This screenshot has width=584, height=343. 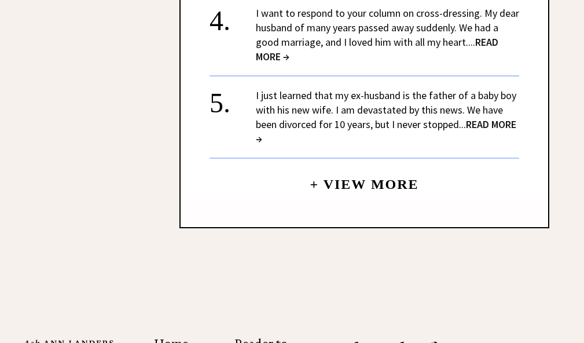 I want to click on a: I want to respond to your column on cross-dressing. My dear husband of many years passed away sud..., so click(x=387, y=35).